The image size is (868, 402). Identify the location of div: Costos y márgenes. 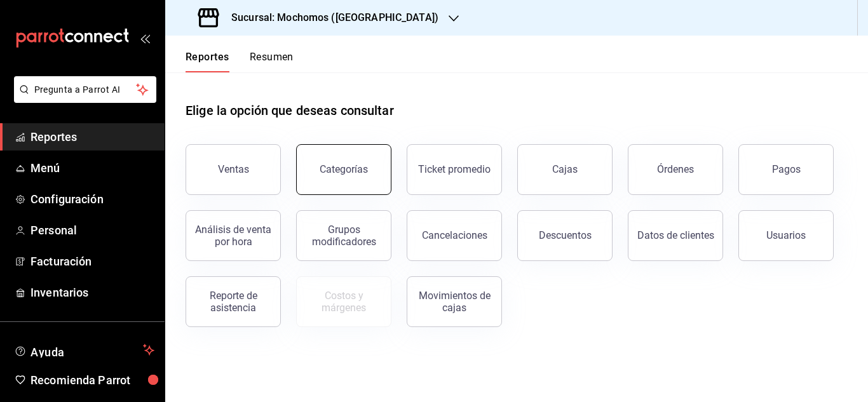
(344, 302).